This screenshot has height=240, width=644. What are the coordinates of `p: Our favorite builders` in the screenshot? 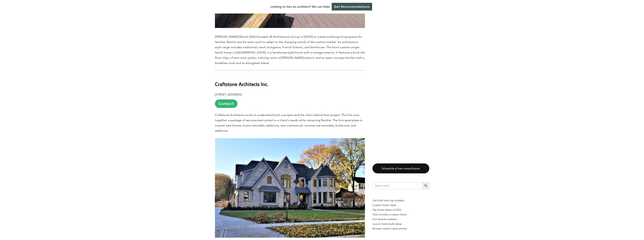 It's located at (401, 219).